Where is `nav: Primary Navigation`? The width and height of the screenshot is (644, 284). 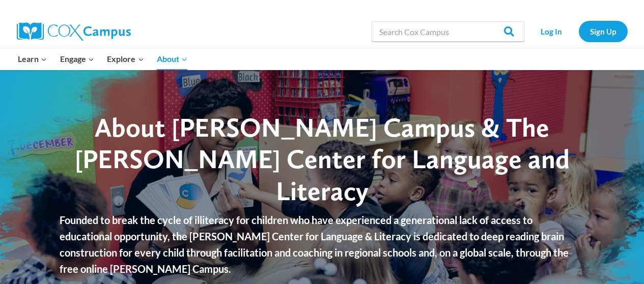
nav: Primary Navigation is located at coordinates (102, 59).